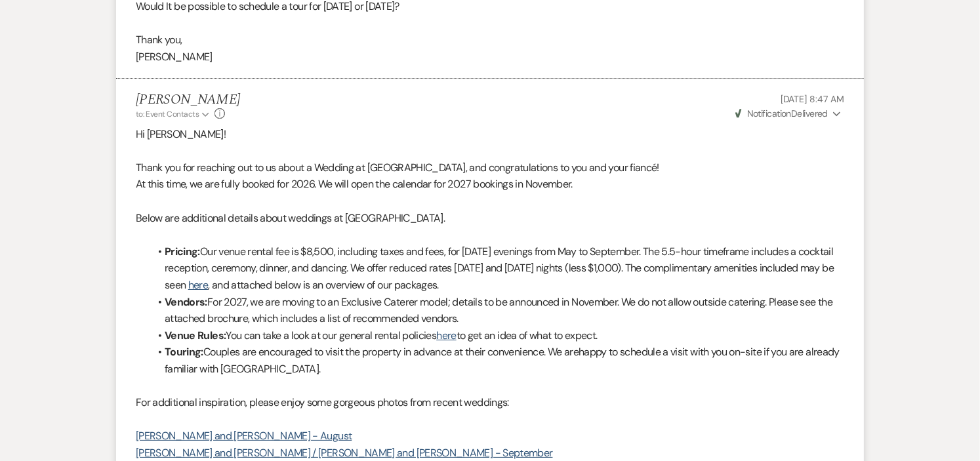  Describe the element at coordinates (195, 334) in the screenshot. I see `strong: Venue Rules:` at that location.